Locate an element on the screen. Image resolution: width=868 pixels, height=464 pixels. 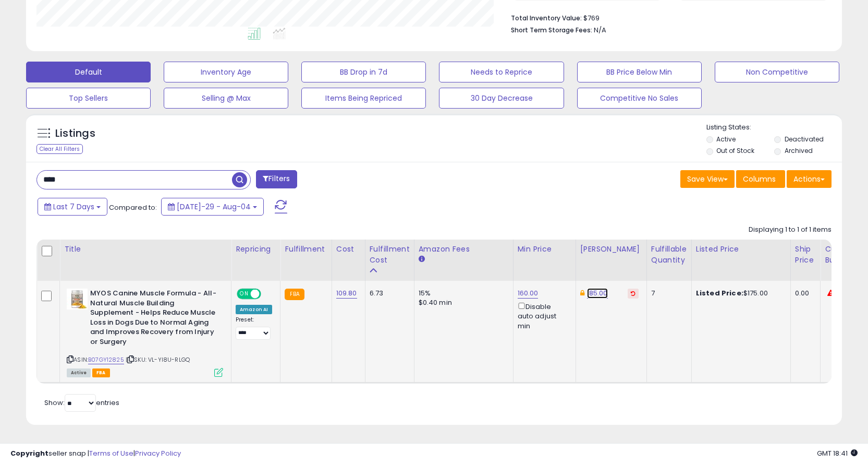
small: FBA is located at coordinates (294, 294).